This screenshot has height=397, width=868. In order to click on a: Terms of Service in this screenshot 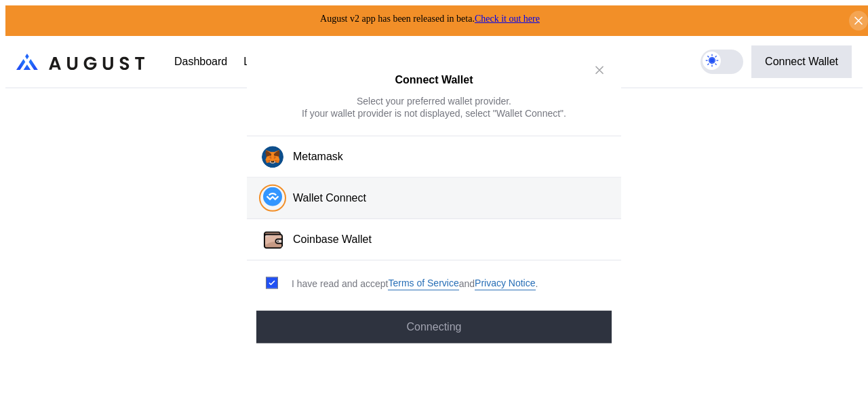, I will do `click(423, 283)`.